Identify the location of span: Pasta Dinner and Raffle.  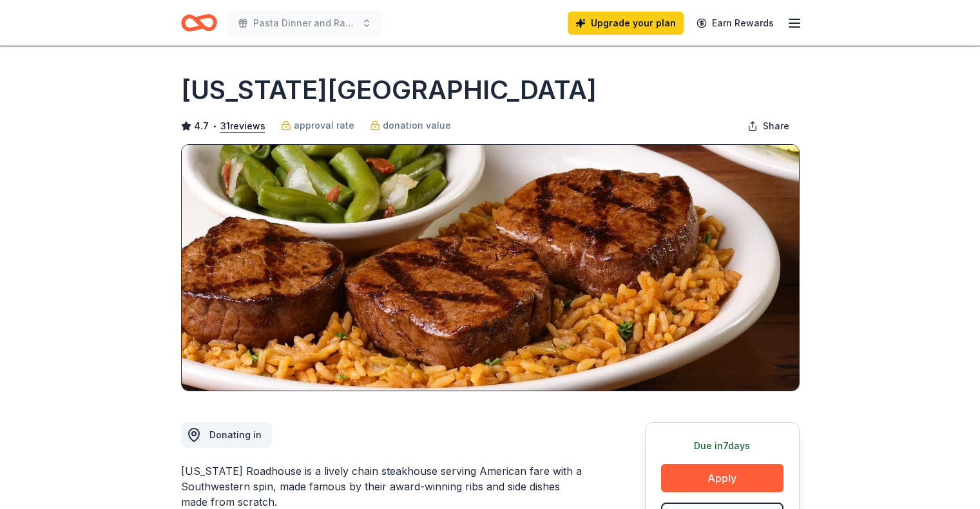
(305, 23).